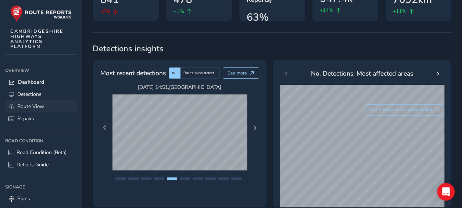 This screenshot has height=208, width=462. Describe the element at coordinates (172, 178) in the screenshot. I see `button: Page 5` at that location.